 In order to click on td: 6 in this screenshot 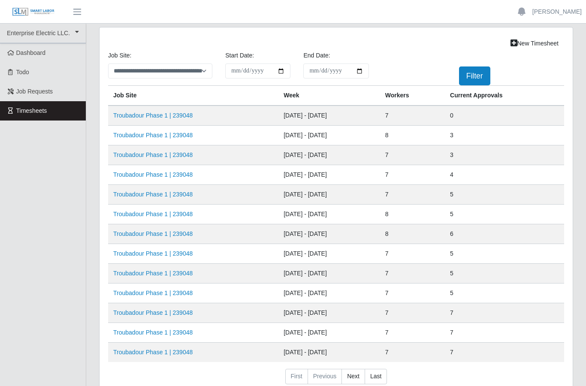, I will do `click(505, 234)`.